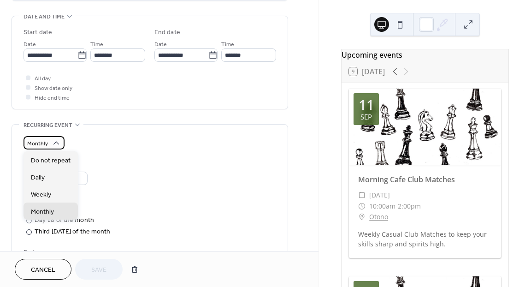 This screenshot has height=287, width=531. What do you see at coordinates (43, 269) in the screenshot?
I see `a: Cancel` at bounding box center [43, 269].